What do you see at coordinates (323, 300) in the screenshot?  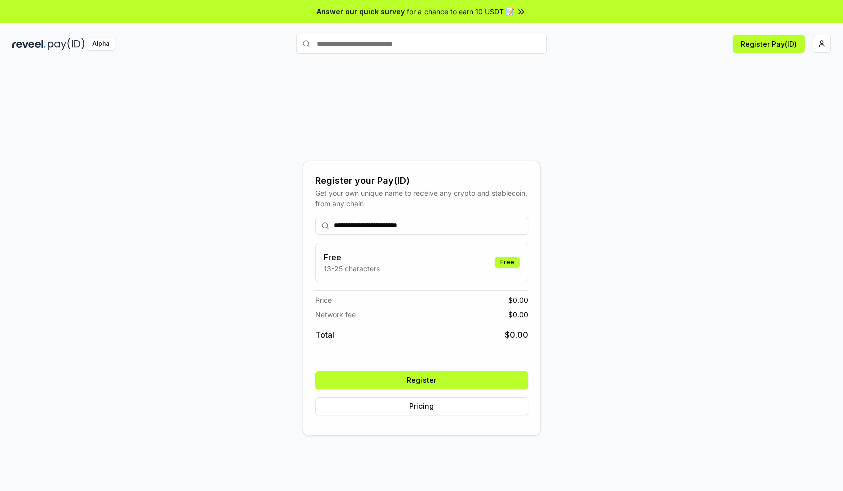 I see `span: Price` at bounding box center [323, 300].